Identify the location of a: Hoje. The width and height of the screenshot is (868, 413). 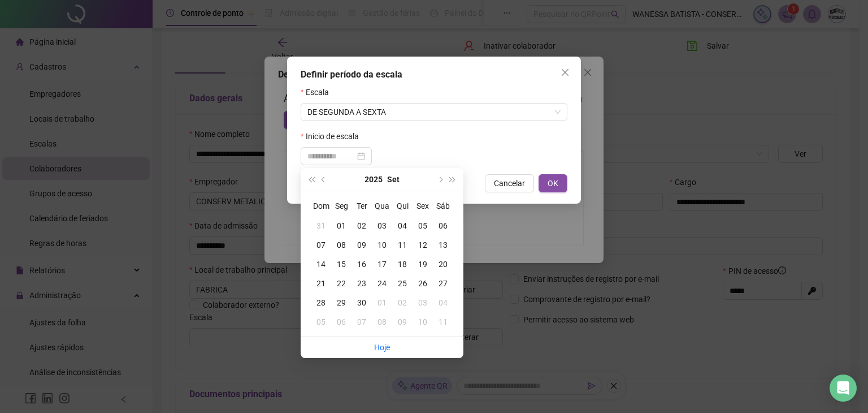
(382, 347).